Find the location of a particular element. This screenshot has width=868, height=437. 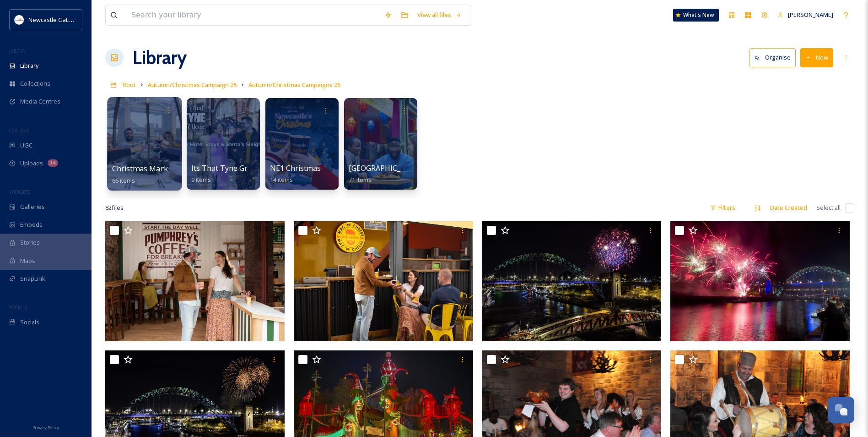

div: Filters is located at coordinates (723, 207).